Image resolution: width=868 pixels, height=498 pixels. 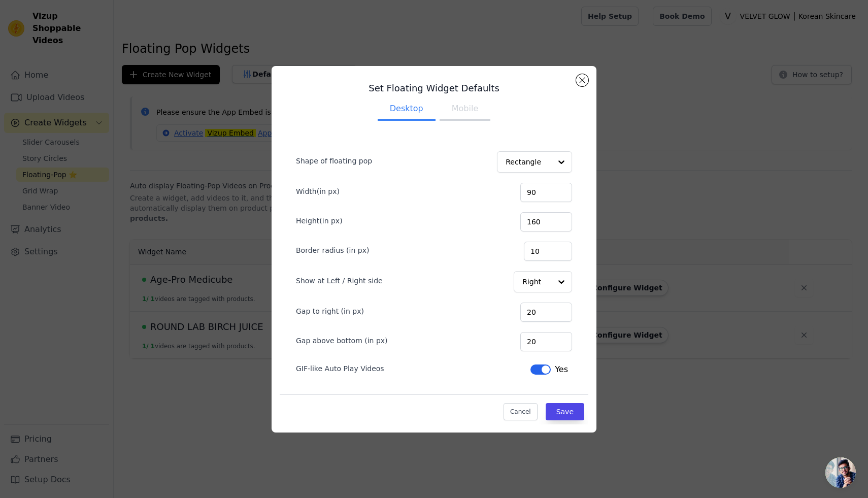 What do you see at coordinates (319, 221) in the screenshot?
I see `label: Height(in px)` at bounding box center [319, 221].